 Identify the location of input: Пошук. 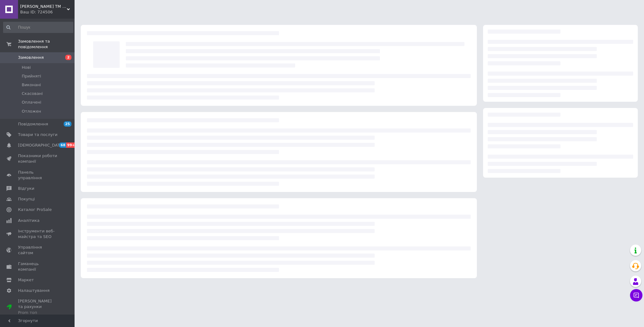
(38, 27).